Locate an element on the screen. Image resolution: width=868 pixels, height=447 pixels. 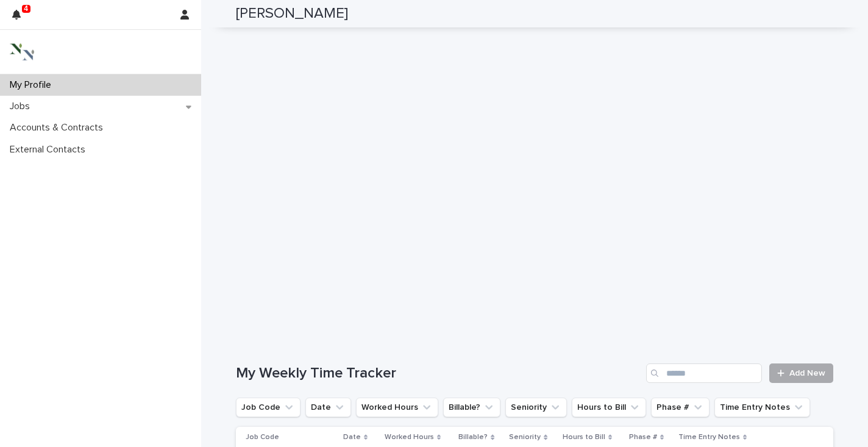
p: Billable? is located at coordinates (473, 437).